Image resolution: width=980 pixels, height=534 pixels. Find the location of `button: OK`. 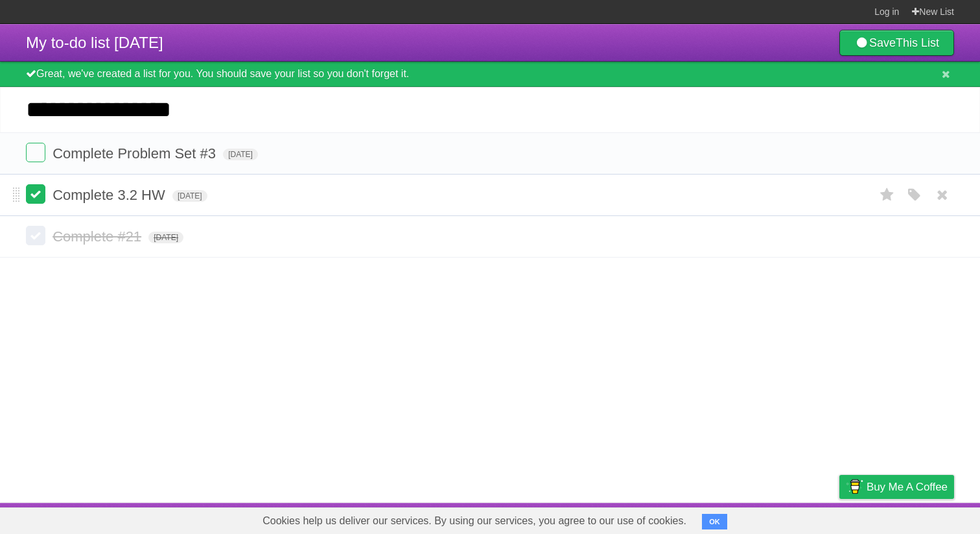

button: OK is located at coordinates (714, 521).